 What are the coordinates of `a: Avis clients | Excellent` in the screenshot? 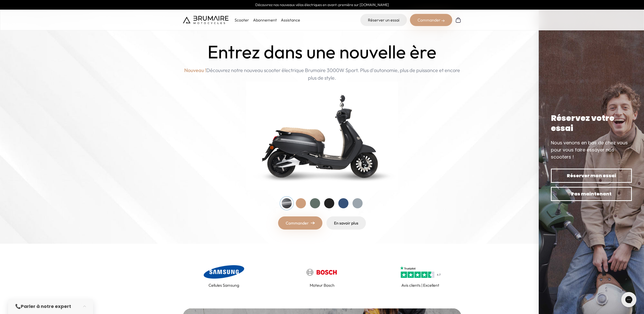 It's located at (420, 276).